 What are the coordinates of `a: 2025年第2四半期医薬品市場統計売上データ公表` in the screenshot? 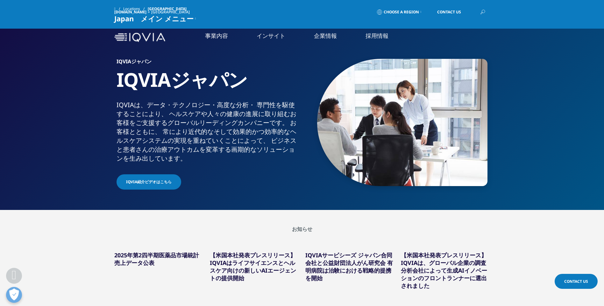 It's located at (157, 259).